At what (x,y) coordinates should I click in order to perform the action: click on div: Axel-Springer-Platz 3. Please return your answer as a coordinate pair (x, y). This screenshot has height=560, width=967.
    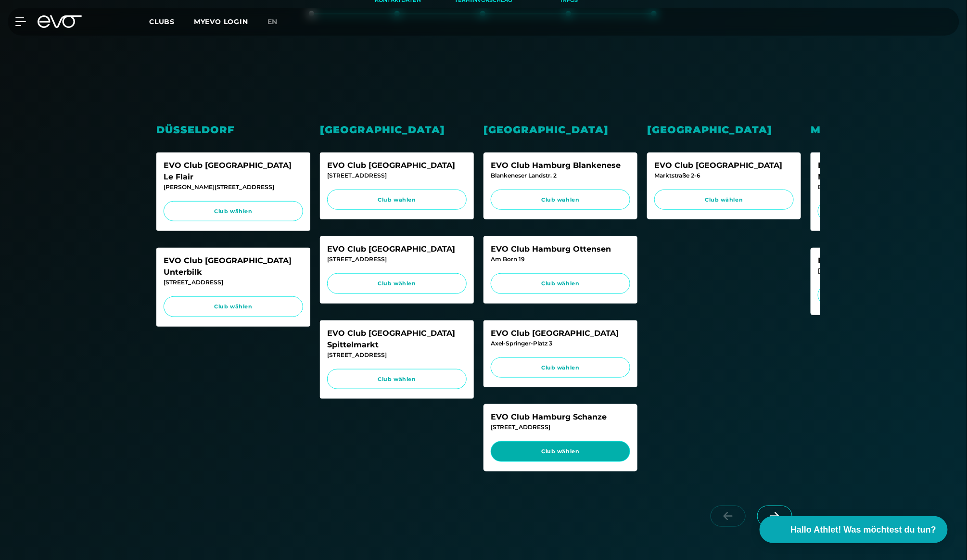
    Looking at the image, I should click on (560, 344).